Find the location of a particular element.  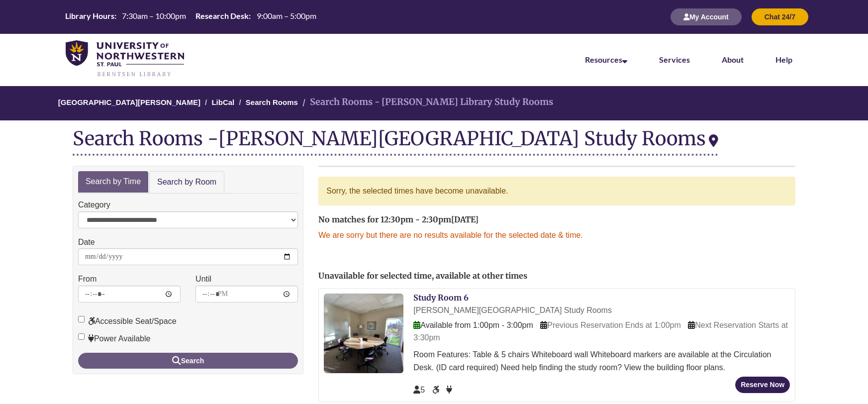

a: Chat 24/7 is located at coordinates (780, 16).